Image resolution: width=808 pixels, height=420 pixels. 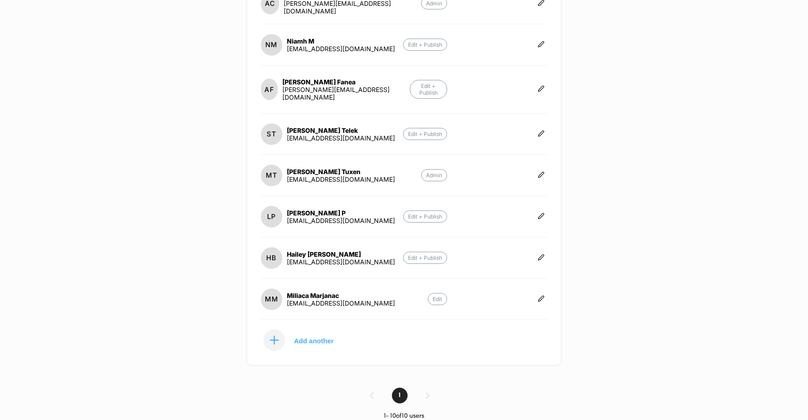 I want to click on p: MT, so click(x=271, y=175).